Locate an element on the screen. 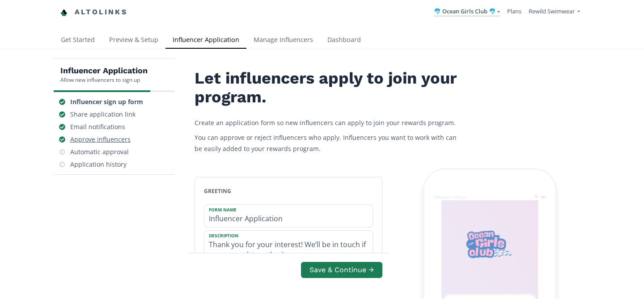  textarea: Thank you for your interest! We’ll be in touch if we can work together! is located at coordinates (288, 247).